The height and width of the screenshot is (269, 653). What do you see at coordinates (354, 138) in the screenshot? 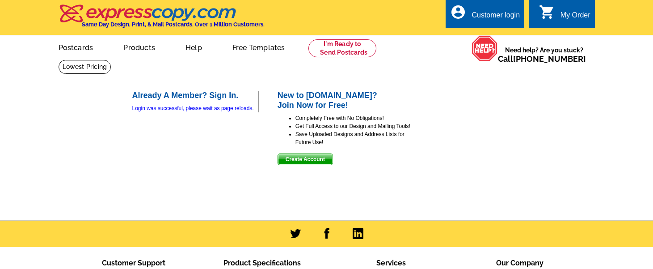
I see `li: Save Uploaded Designs and Address Lists for Future Use!` at bounding box center [354, 138].